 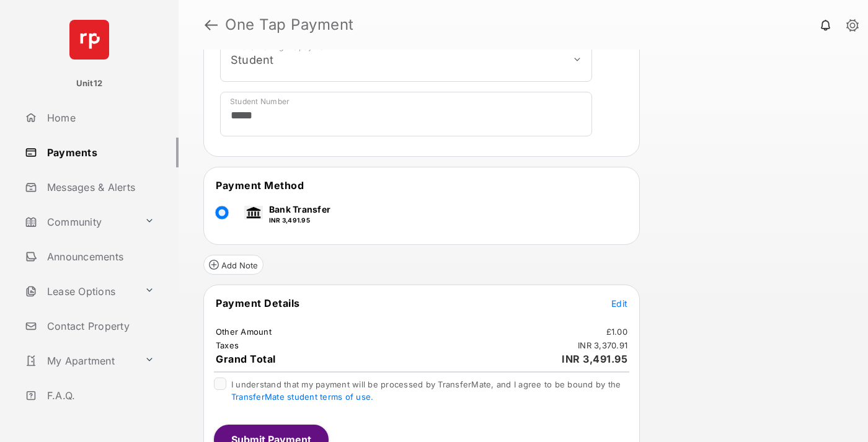 I want to click on img: svg+xml;base64,PHN2ZyB4bWxucz0iaHR0cDovL3d3dy53My5vcmcvMjAwMC9zdmciIHdpZHRoPSI2NCIgaGVpZ2h0PSI2NC..., so click(x=89, y=40).